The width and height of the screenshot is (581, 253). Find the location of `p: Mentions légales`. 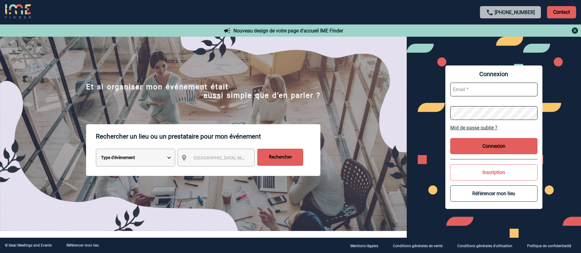

p: Mentions légales is located at coordinates (364, 246).